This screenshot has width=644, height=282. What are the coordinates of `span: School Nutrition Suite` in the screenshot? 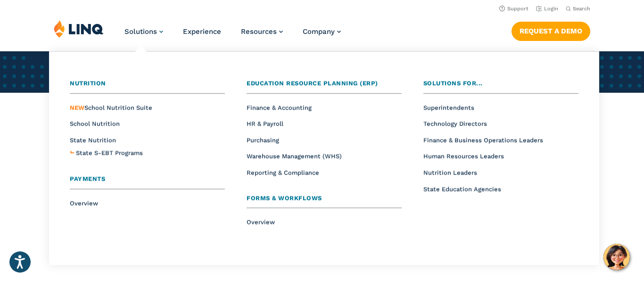 It's located at (111, 107).